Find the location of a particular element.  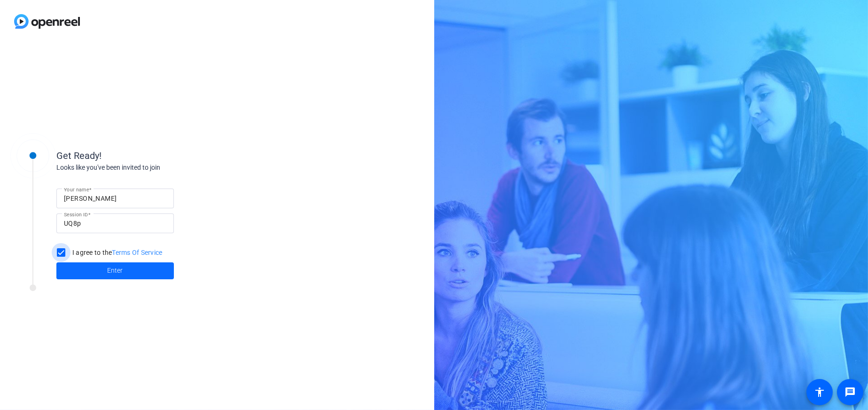

mat-label: Session ID is located at coordinates (75, 215).